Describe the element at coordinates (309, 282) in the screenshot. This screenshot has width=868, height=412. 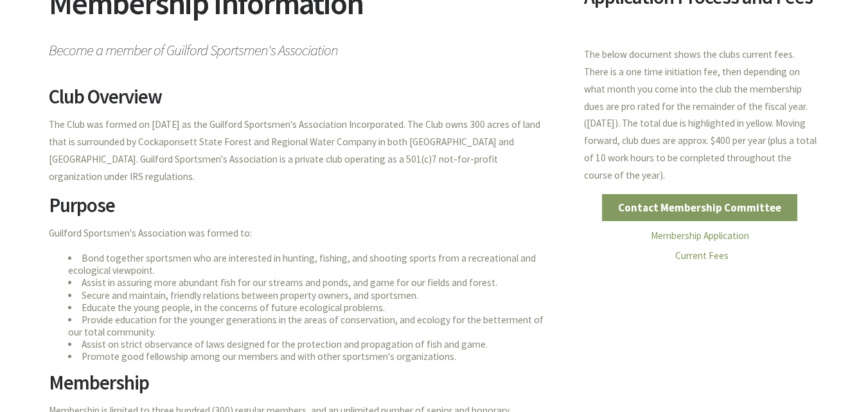
I see `li: Assist in assuring more abundant fish for our streams and ponds, and game for our fields and forest.` at that location.